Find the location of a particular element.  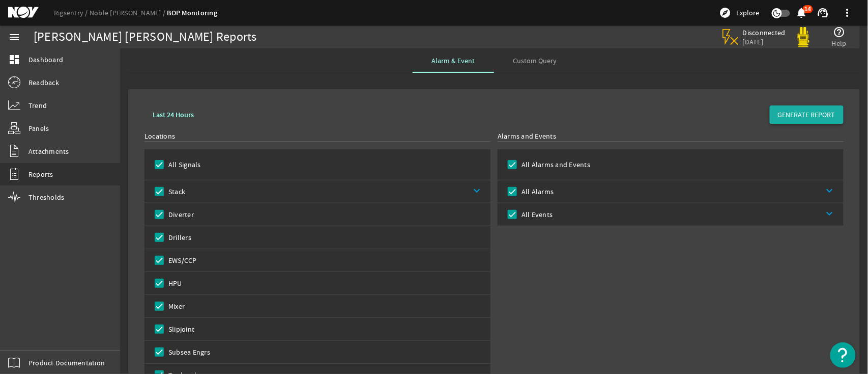

b: Last 24 Hours is located at coordinates (173, 114).